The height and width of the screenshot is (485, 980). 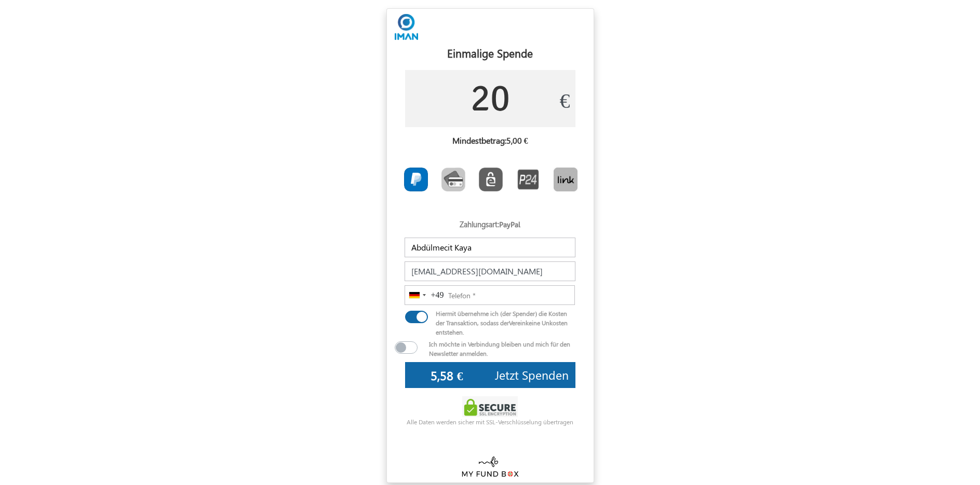 I want to click on input: E-mail *, so click(x=490, y=272).